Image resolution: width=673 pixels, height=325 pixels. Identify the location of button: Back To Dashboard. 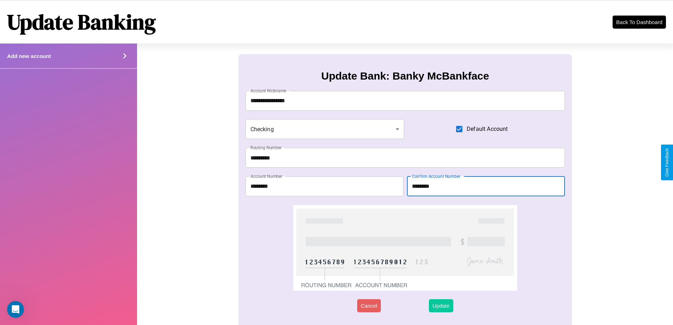
(639, 22).